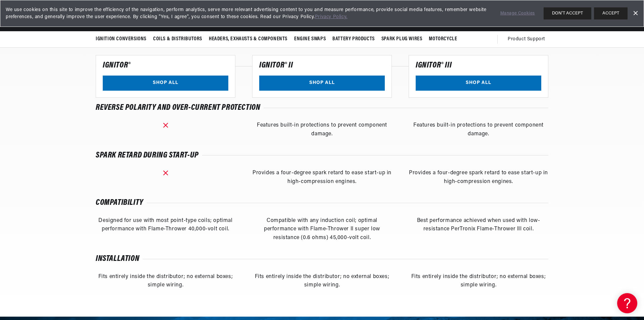  What do you see at coordinates (478, 230) in the screenshot?
I see `div: Best performance achieved when used with low-resistance PerTronix Flame-Thrower III coil.​` at bounding box center [478, 230].